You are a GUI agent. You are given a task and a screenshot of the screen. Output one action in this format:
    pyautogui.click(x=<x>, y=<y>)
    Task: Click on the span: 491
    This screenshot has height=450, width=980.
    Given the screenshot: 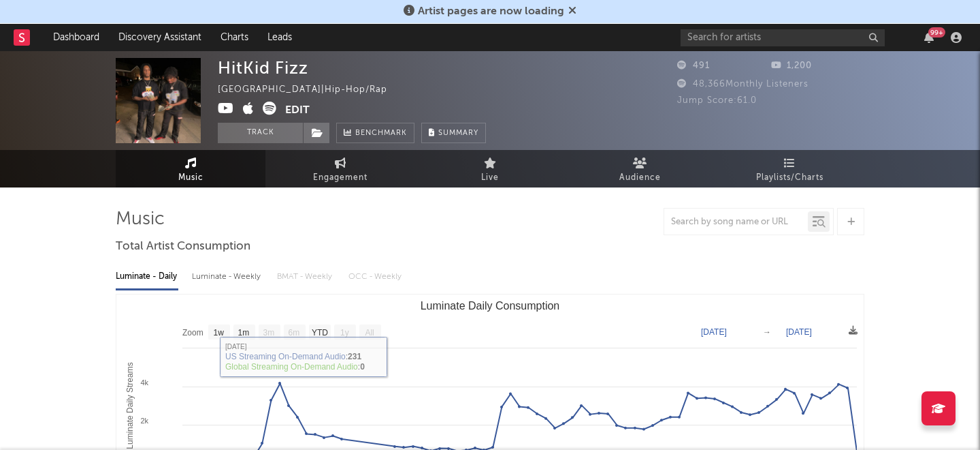 What is the action you would take?
    pyautogui.click(x=693, y=66)
    